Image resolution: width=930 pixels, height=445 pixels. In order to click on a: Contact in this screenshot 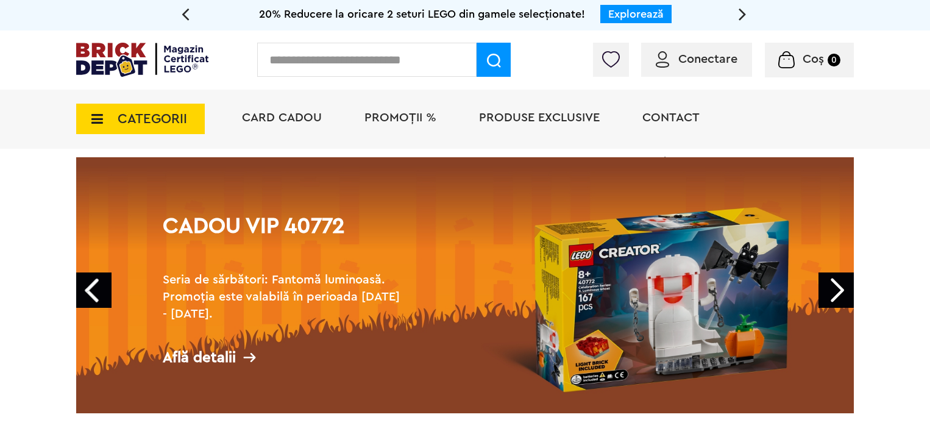, I will do `click(671, 118)`.